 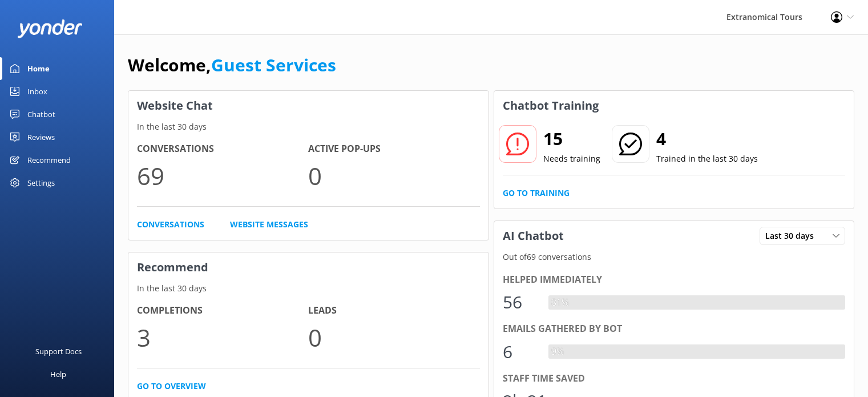 What do you see at coordinates (49, 28) in the screenshot?
I see `img: yonder-white-logo.png` at bounding box center [49, 28].